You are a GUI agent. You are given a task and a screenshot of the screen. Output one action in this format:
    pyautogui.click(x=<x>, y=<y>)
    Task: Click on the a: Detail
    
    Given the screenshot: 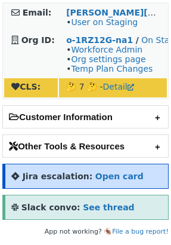 What is the action you would take?
    pyautogui.click(x=119, y=87)
    